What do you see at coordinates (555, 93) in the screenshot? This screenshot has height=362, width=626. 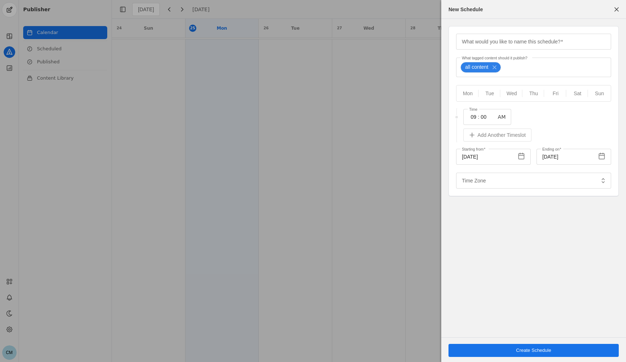 I see `button: Fri` at bounding box center [555, 93].